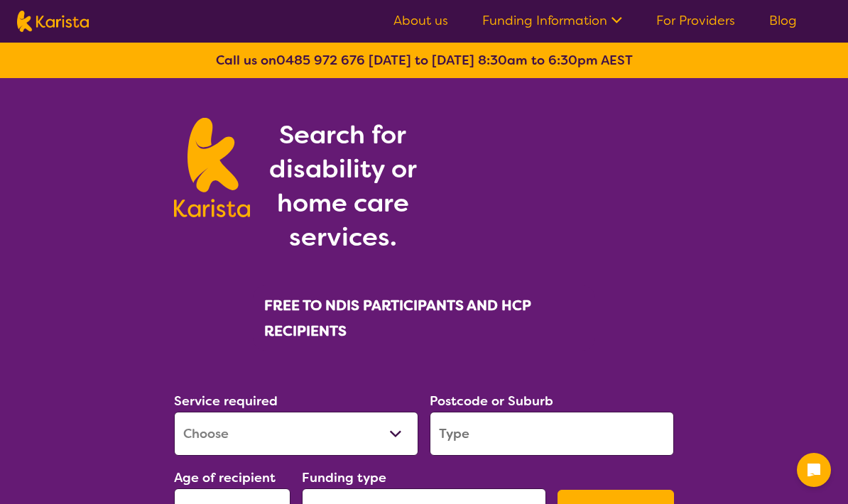  I want to click on label: Age of recipient, so click(224, 478).